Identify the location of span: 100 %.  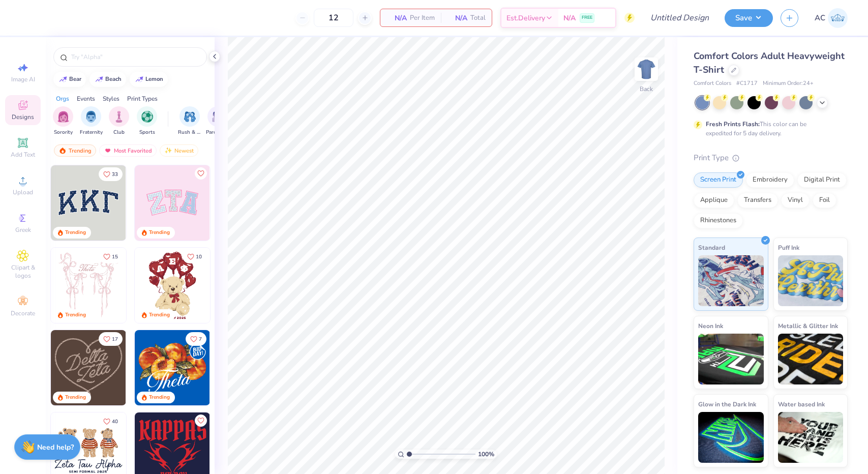
(486, 453).